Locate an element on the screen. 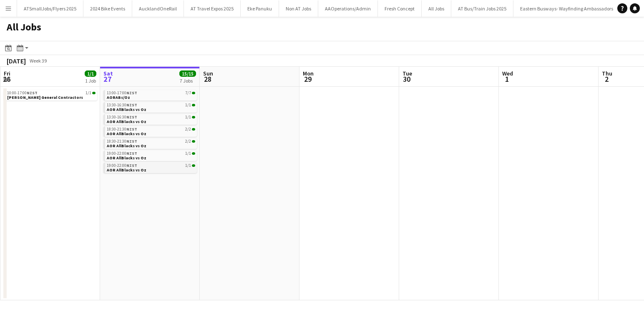 The width and height of the screenshot is (644, 322). div: 13:00-17:00NZST7/7AORABs/Oz is located at coordinates (150, 96).